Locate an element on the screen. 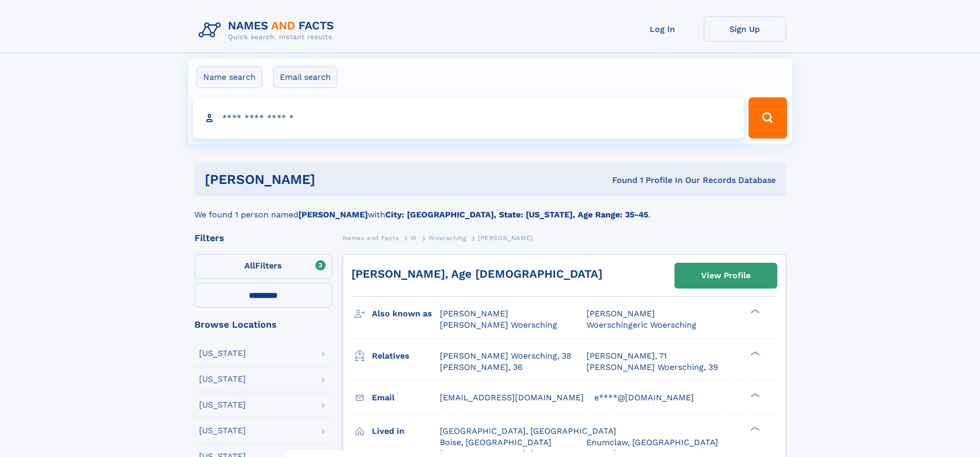 This screenshot has width=980, height=457. h3: Email is located at coordinates (406, 398).